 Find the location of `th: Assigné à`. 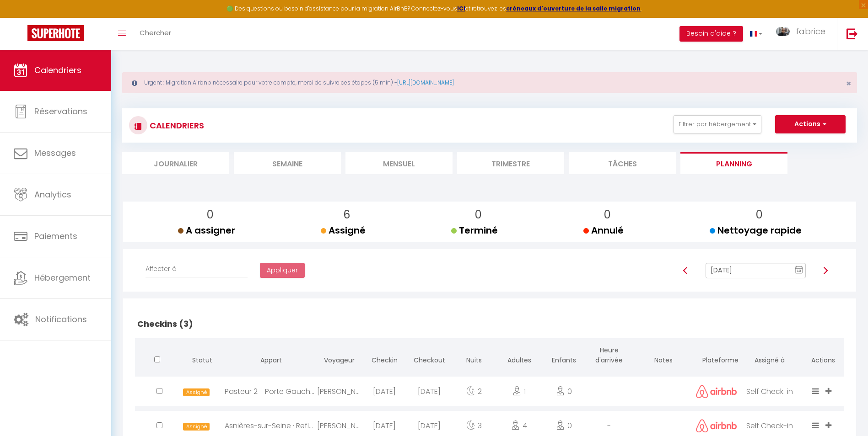

th: Assigné à is located at coordinates (770, 356).